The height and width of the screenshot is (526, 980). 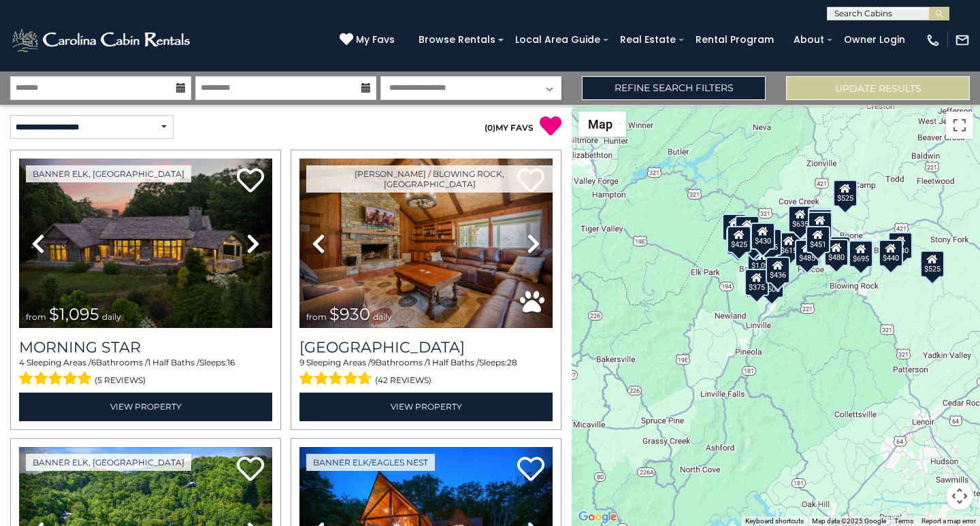 I want to click on div: $430, so click(x=763, y=235).